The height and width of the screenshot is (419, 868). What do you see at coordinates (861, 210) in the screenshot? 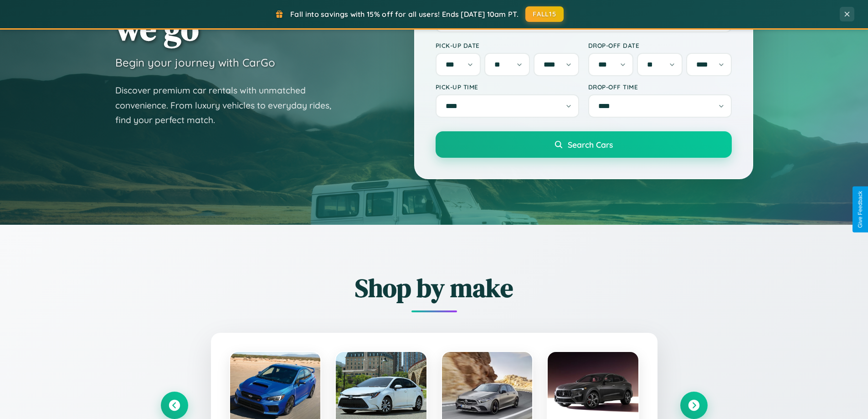
I see `div: Give Feedback` at bounding box center [861, 210].